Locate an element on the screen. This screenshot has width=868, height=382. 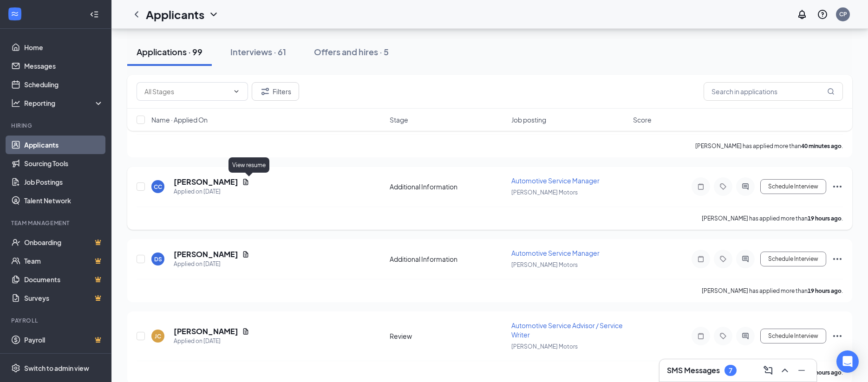
svg: Settings is located at coordinates (16, 368).